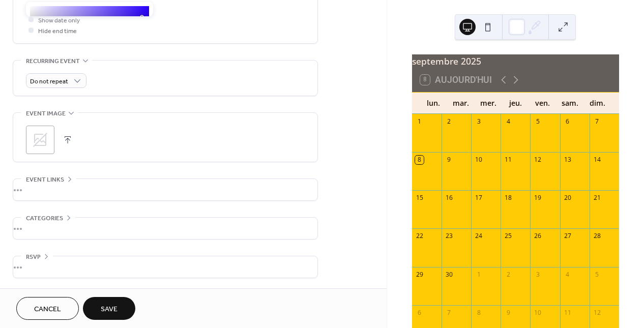 The image size is (644, 328). I want to click on div: 22, so click(419, 236).